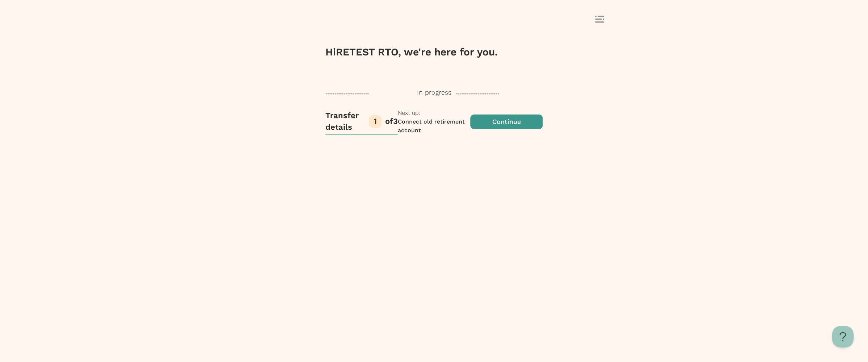 The width and height of the screenshot is (868, 362). Describe the element at coordinates (434, 126) in the screenshot. I see `p: Connect old retirement account` at that location.